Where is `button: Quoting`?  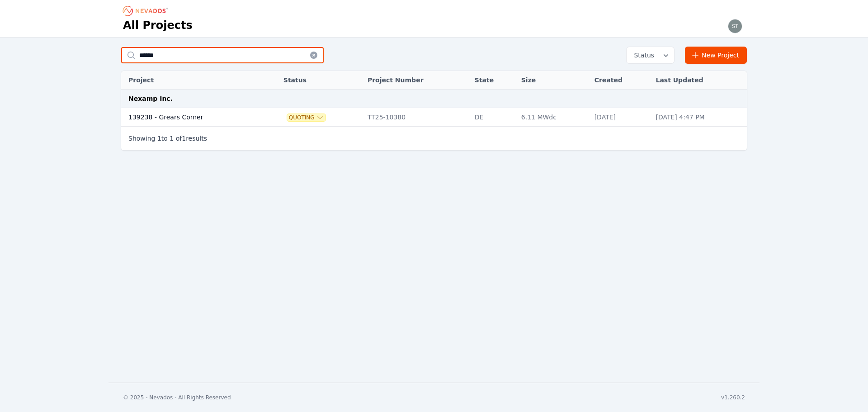 button: Quoting is located at coordinates (306, 118).